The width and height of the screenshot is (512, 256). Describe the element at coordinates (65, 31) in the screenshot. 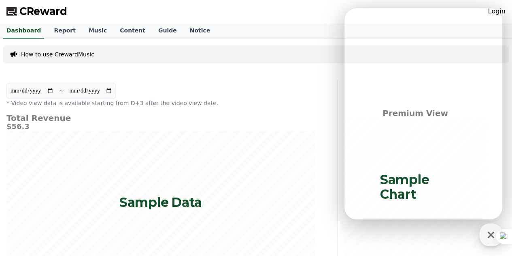

I see `a: Report` at that location.